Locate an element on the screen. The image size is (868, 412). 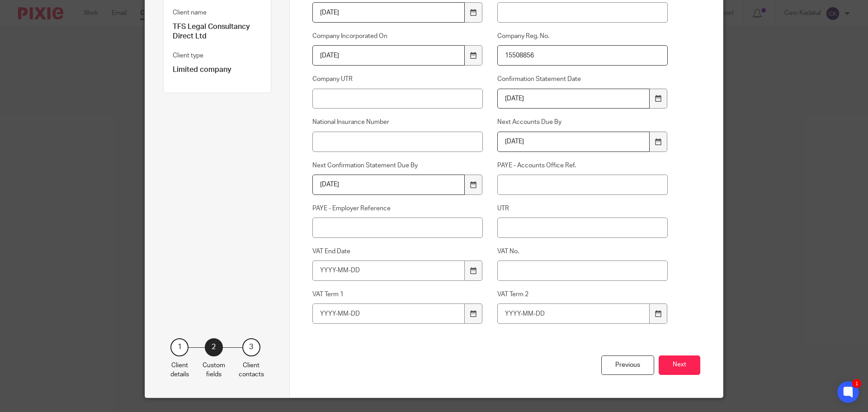
p: Client details is located at coordinates (179, 370).